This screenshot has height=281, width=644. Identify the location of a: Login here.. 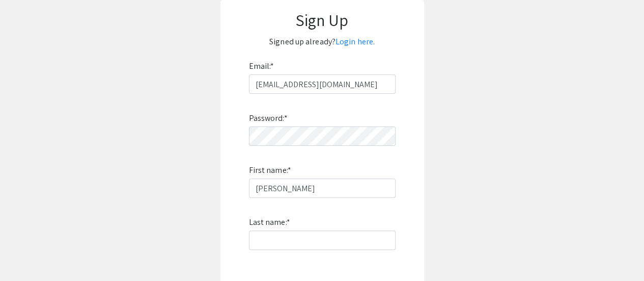
(355, 41).